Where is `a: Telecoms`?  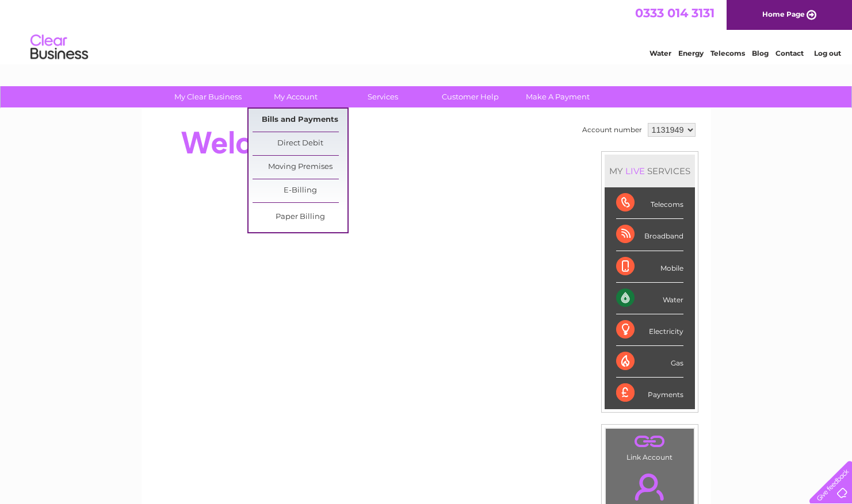 a: Telecoms is located at coordinates (728, 53).